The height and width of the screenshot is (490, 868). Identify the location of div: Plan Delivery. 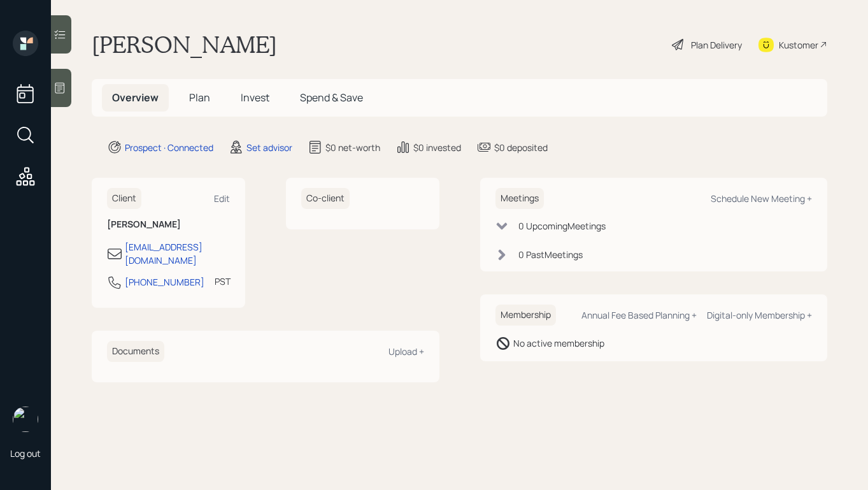
(717, 44).